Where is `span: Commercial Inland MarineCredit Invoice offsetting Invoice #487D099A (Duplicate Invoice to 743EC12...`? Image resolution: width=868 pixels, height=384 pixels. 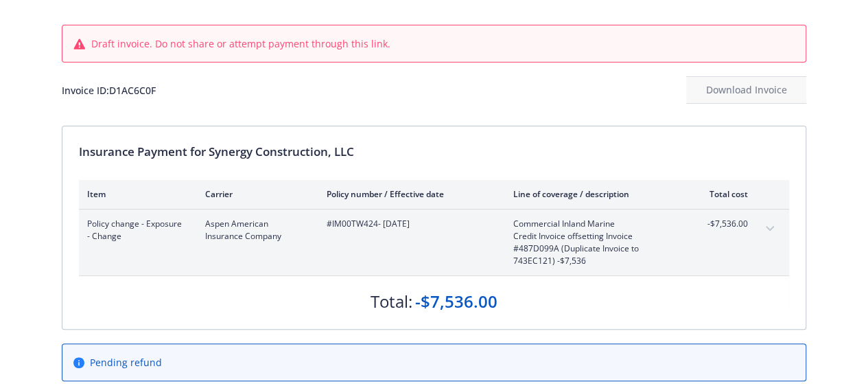 span: Commercial Inland MarineCredit Invoice offsetting Invoice #487D099A (Duplicate Invoice to 743EC12... is located at coordinates (594, 242).